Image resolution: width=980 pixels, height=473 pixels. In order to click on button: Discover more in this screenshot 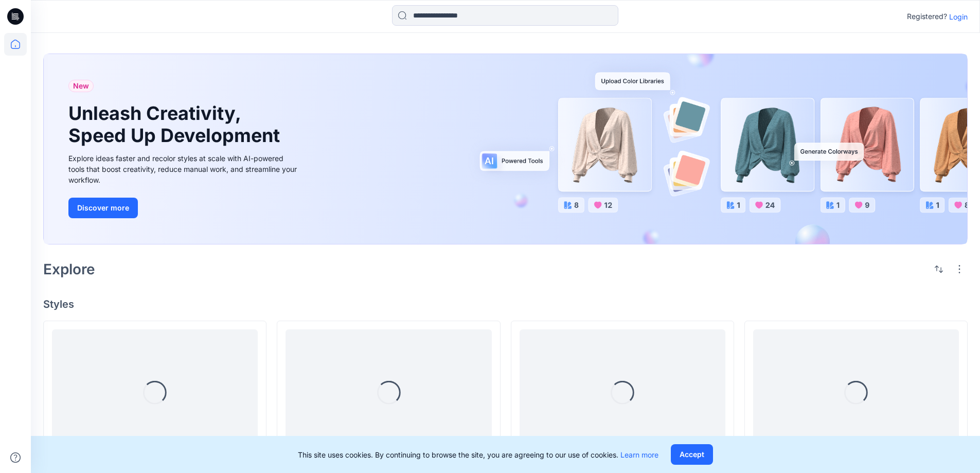, I will do `click(103, 208)`.